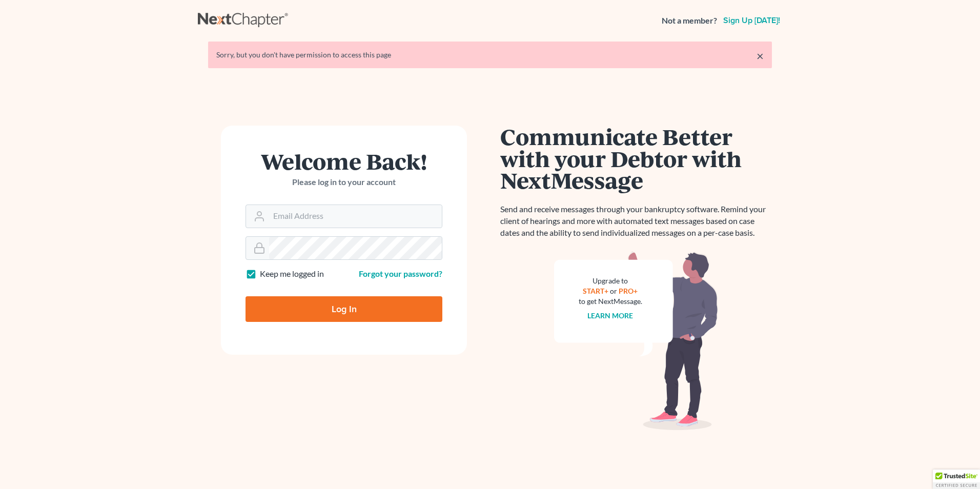 The width and height of the screenshot is (980, 489). Describe the element at coordinates (610, 315) in the screenshot. I see `a: Learn more` at that location.